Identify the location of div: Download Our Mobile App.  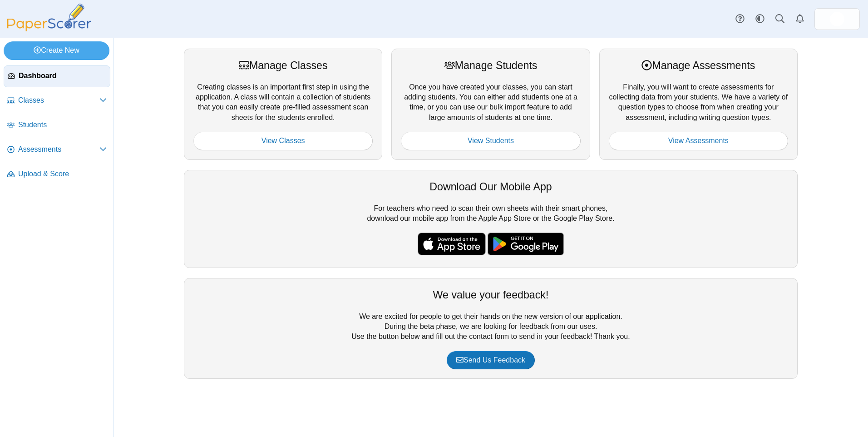
(491, 186).